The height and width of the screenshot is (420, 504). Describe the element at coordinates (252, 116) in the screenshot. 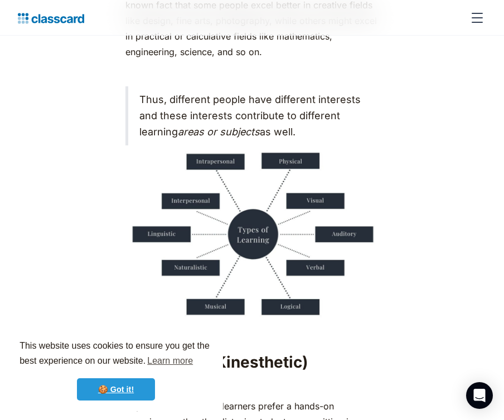

I see `blockquote: Thus, different people have different interests and these interests contribute to different learn...` at that location.